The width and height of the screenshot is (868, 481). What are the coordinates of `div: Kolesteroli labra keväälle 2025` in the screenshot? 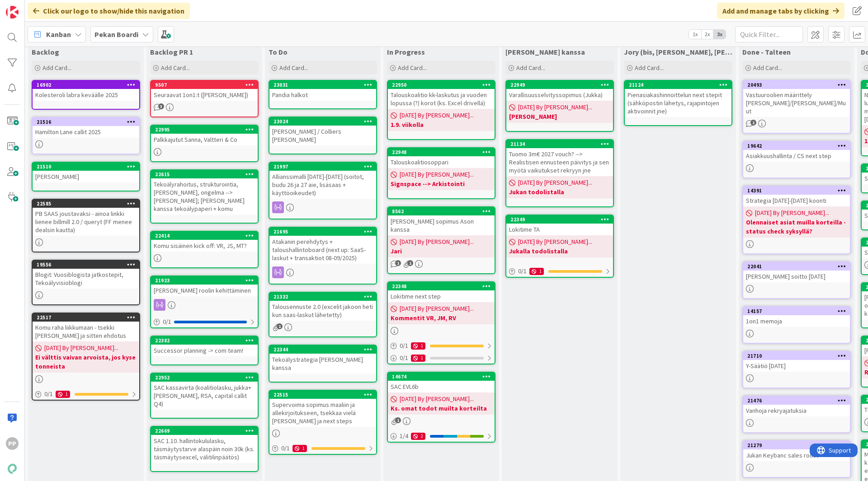 It's located at (86, 95).